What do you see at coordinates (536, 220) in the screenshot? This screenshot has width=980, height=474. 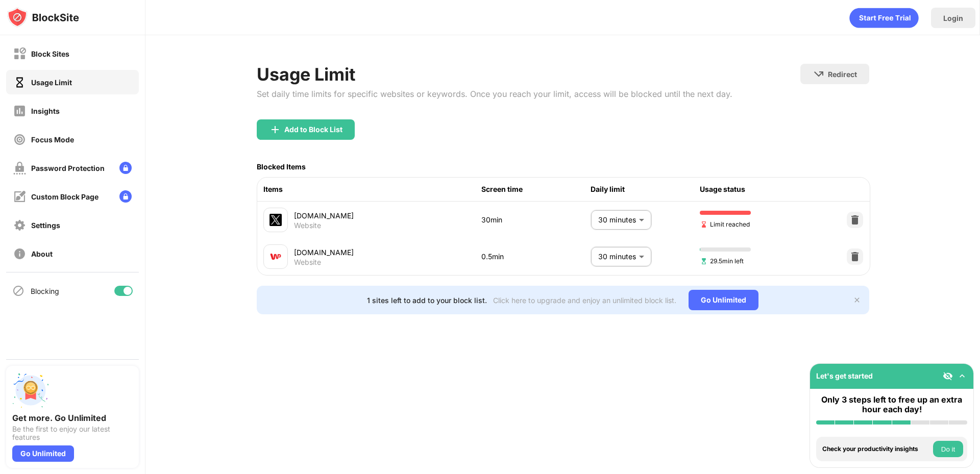 I see `div: 30min` at bounding box center [536, 220].